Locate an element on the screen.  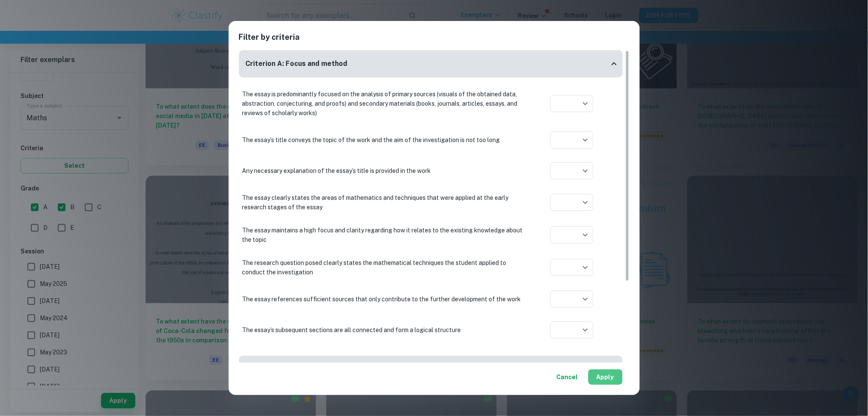
h6: Criterion A: Focus and method is located at coordinates (297, 64).